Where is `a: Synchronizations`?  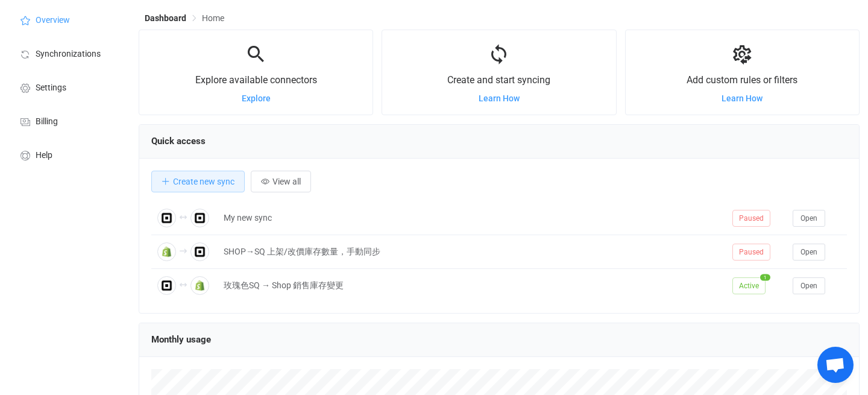
a: Synchronizations is located at coordinates (67, 53).